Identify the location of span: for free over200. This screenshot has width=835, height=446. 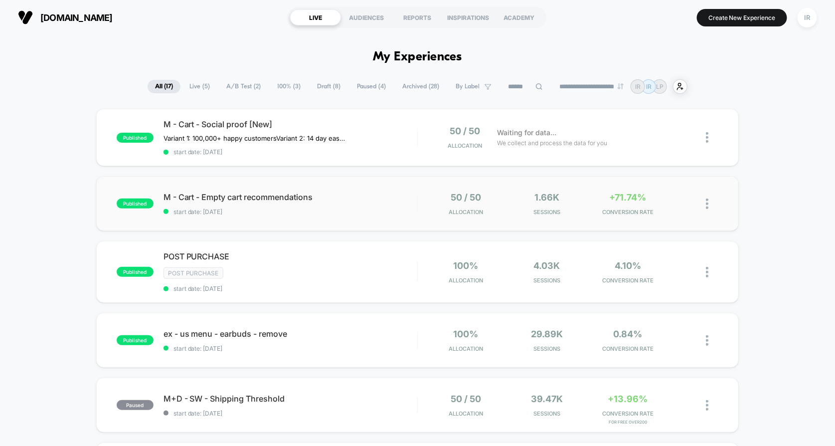
(627, 422).